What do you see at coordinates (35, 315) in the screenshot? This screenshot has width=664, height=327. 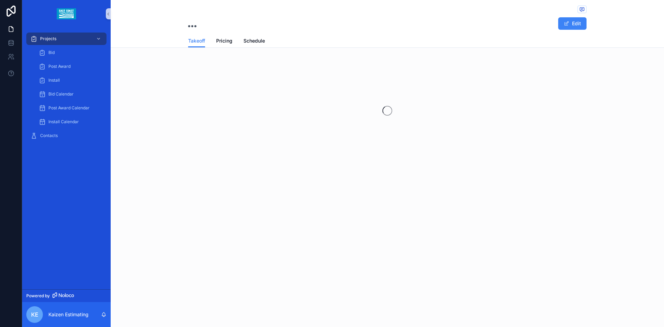 I see `span: KE` at bounding box center [35, 315].